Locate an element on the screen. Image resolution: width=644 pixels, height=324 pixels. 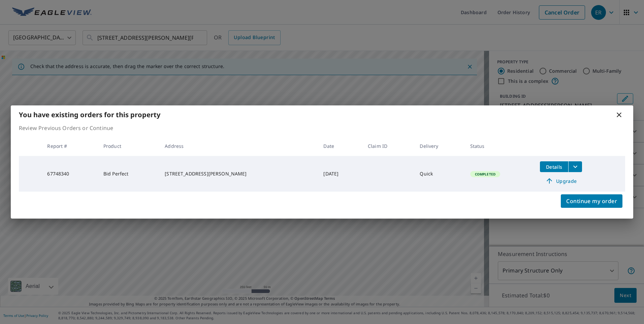
span: Continue my order is located at coordinates (591, 201).